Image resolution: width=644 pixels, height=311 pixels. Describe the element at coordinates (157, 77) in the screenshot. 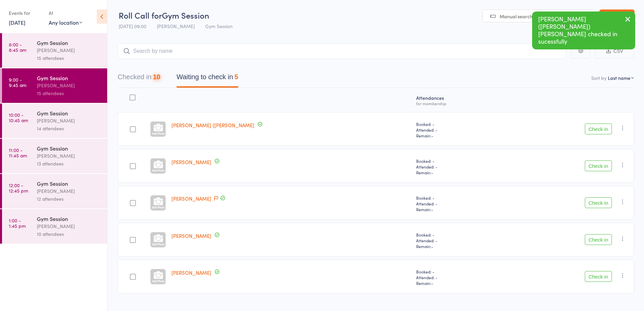

I see `div: 10` at that location.